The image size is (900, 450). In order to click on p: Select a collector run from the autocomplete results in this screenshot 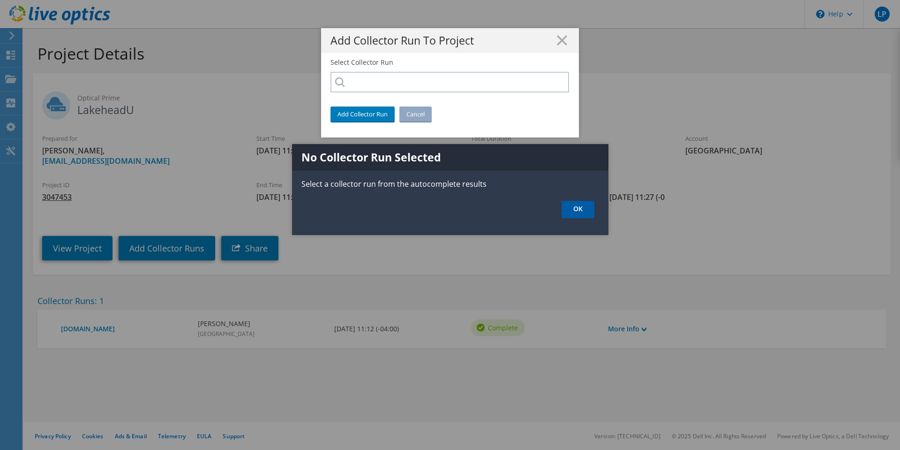, I will do `click(450, 184)`.